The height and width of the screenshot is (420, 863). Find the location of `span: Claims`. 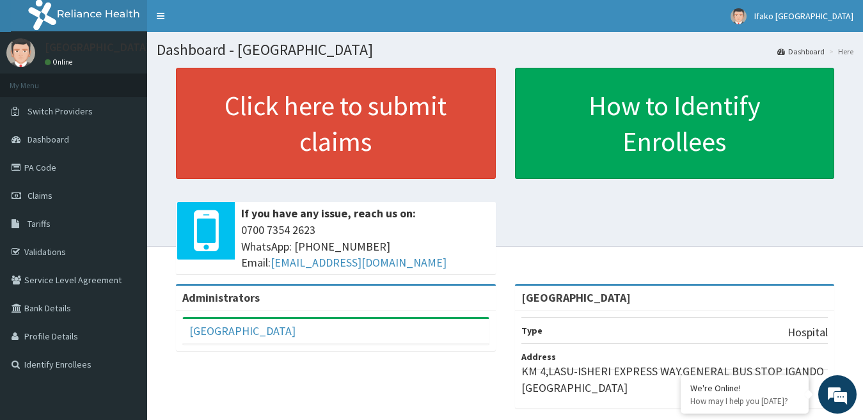

span: Claims is located at coordinates (40, 196).